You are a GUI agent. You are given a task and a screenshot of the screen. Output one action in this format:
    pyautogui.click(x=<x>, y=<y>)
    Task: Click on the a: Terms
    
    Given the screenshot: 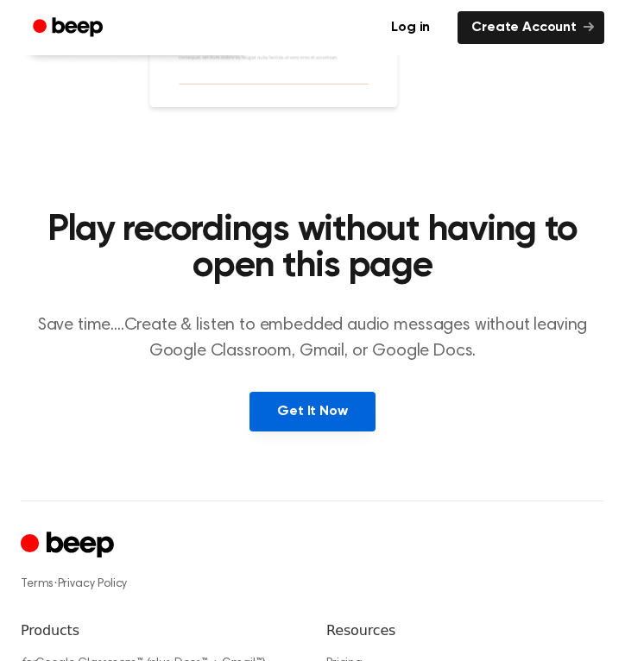 What is the action you would take?
    pyautogui.click(x=37, y=584)
    